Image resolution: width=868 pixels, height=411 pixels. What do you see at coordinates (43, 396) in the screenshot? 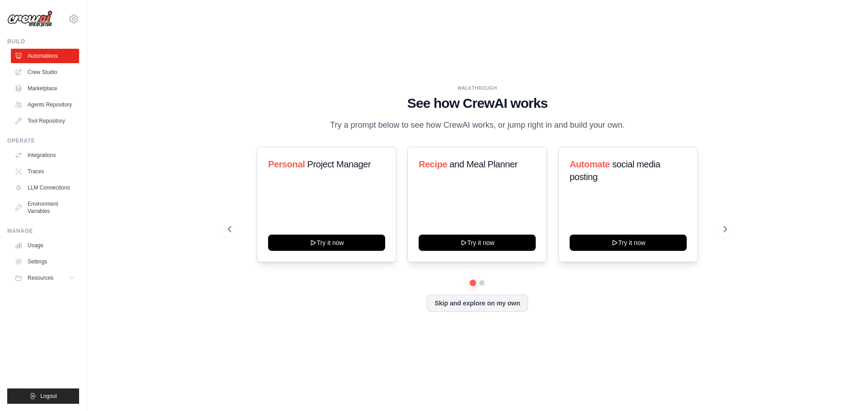
I see `button: Logout` at bounding box center [43, 396].